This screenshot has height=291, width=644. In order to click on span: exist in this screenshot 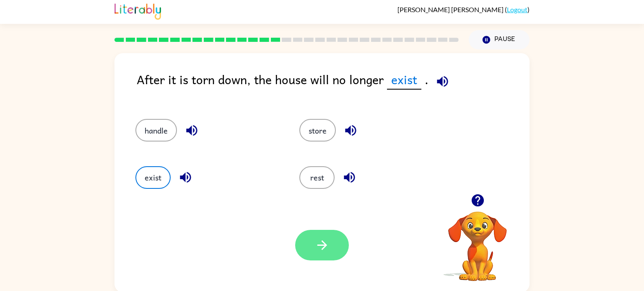, I will do `click(404, 80)`.